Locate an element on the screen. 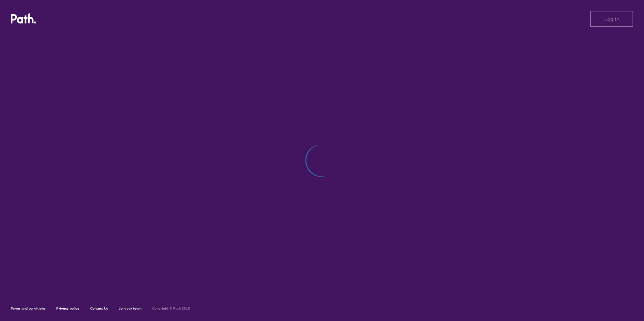 The image size is (644, 321). a: Terms and conditions is located at coordinates (28, 308).